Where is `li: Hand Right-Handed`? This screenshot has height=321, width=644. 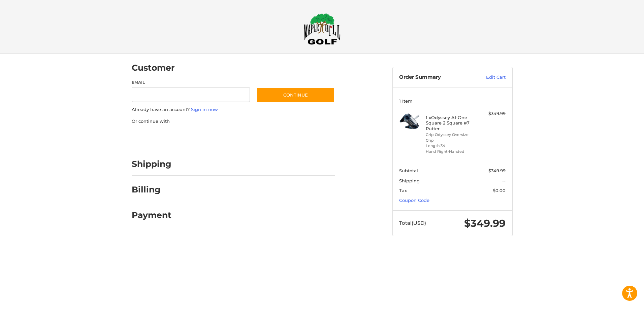
li: Hand Right-Handed is located at coordinates (451, 151).